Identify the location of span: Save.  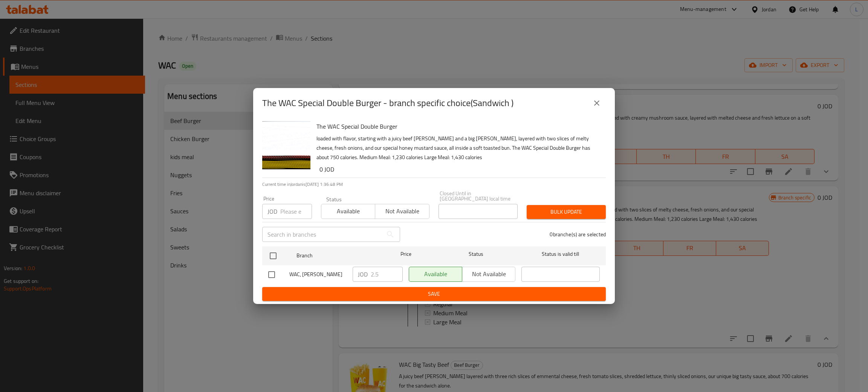
(434, 294).